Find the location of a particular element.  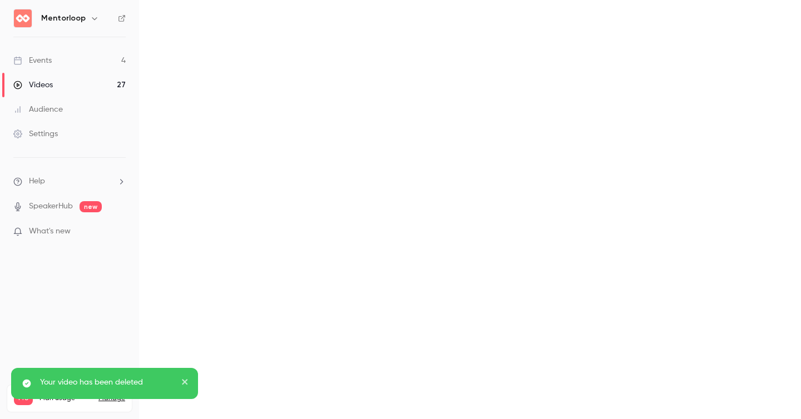

button: close is located at coordinates (185, 384).